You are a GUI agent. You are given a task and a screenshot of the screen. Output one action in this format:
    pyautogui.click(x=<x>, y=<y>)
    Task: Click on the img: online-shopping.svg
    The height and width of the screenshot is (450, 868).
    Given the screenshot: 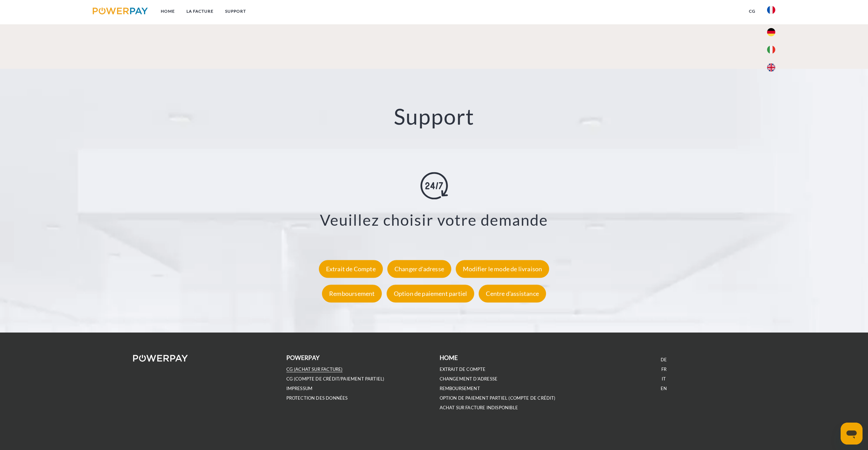 What is the action you would take?
    pyautogui.click(x=434, y=185)
    